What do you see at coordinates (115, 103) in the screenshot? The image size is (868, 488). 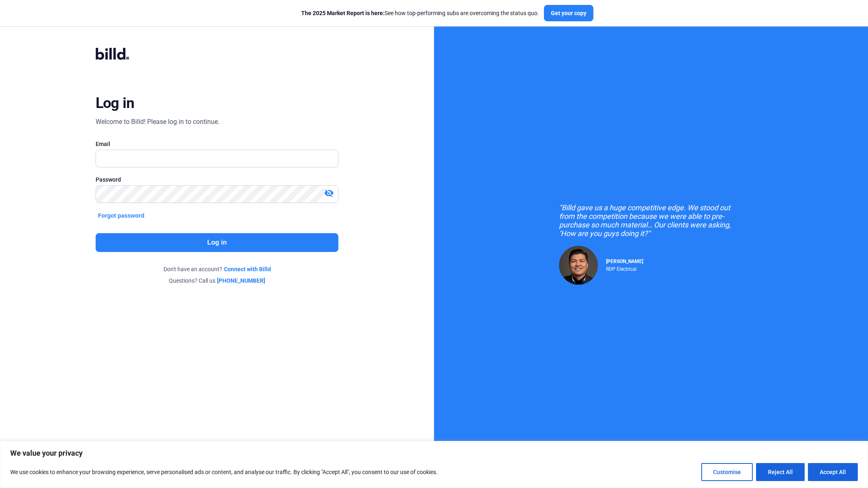 I see `div: Log in` at bounding box center [115, 103].